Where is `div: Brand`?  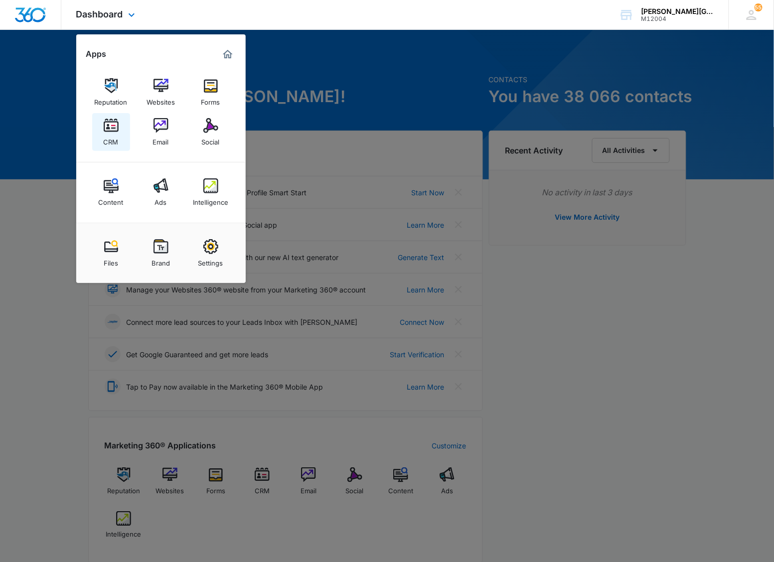
div: Brand is located at coordinates (160, 261).